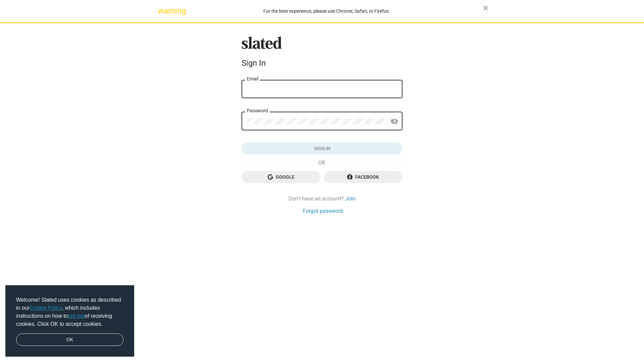 This screenshot has height=362, width=644. What do you see at coordinates (70, 340) in the screenshot?
I see `a: dismiss cookie message` at bounding box center [70, 340].